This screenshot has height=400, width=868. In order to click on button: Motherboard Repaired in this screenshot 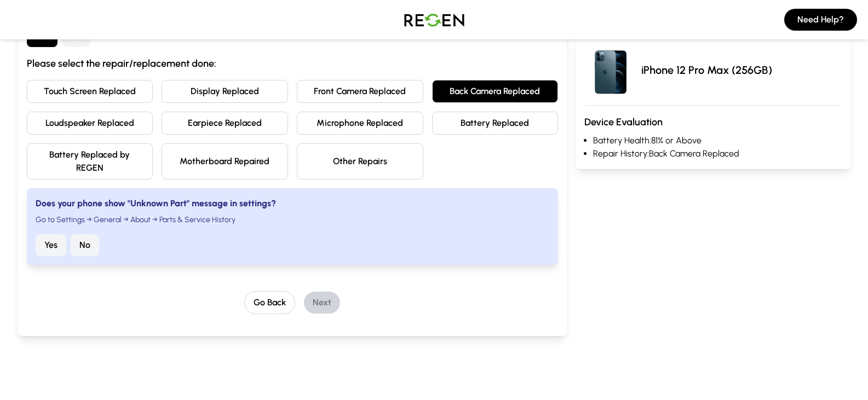, I will do `click(225, 162)`.